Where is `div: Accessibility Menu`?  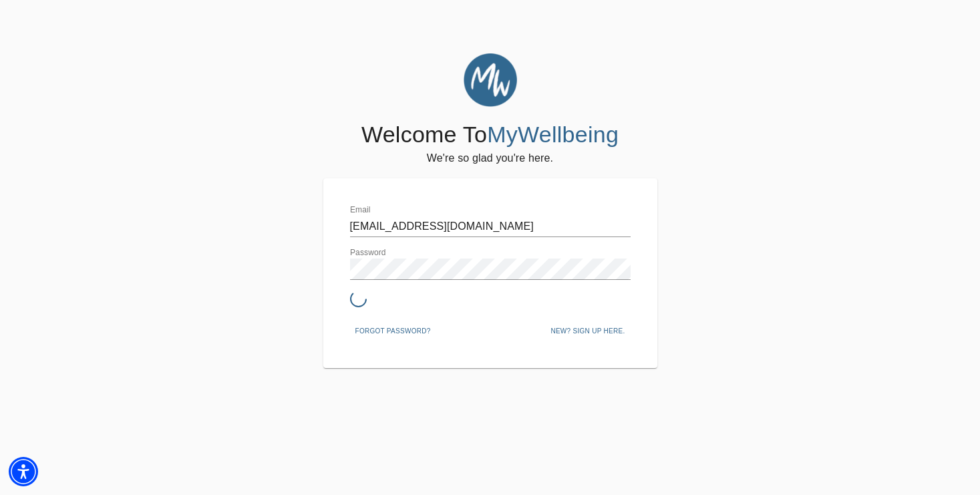
div: Accessibility Menu is located at coordinates (24, 472).